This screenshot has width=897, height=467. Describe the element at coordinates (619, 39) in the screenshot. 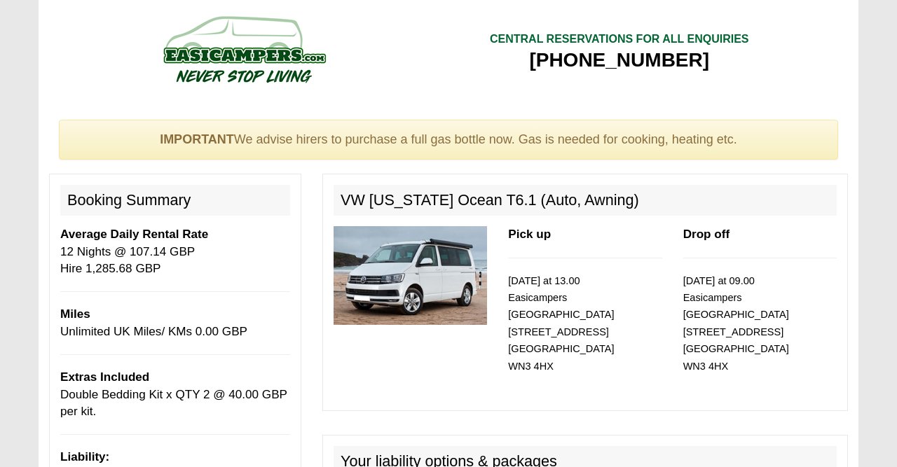

I see `div: CENTRAL RESERVATIONS FOR ALL ENQUIRIES` at that location.